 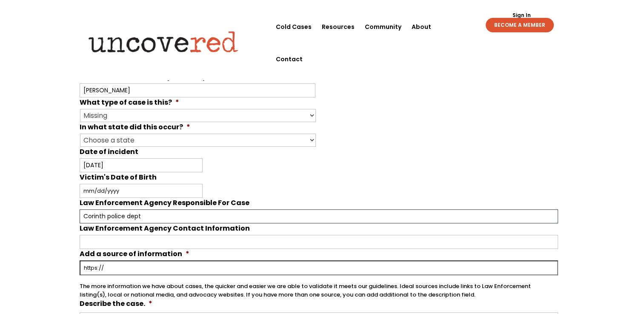 What do you see at coordinates (135, 127) in the screenshot?
I see `label: In what state did this occur?` at bounding box center [135, 127].